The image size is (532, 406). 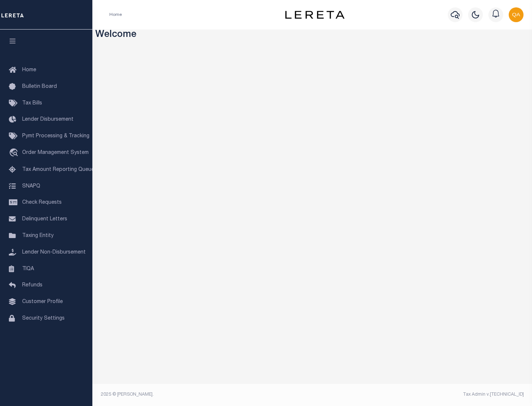 What do you see at coordinates (58, 170) in the screenshot?
I see `span: Tax Amount Reporting Queue` at bounding box center [58, 170].